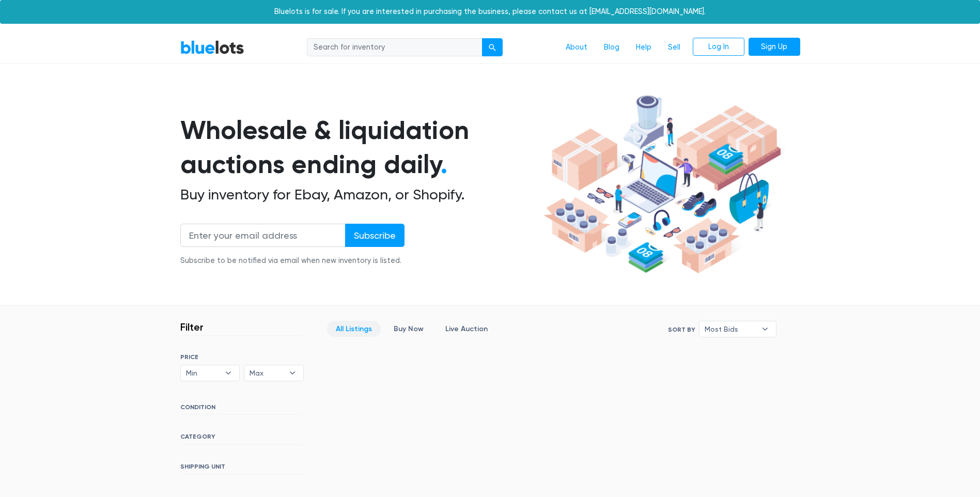 The height and width of the screenshot is (497, 980). Describe the element at coordinates (212, 47) in the screenshot. I see `a: BlueLots` at that location.